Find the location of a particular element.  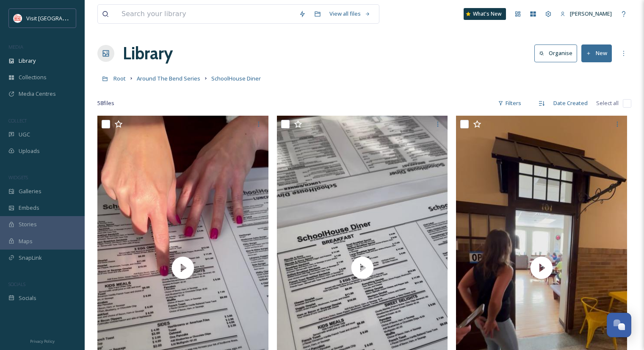

a: Around The Bend Series is located at coordinates (168, 78).